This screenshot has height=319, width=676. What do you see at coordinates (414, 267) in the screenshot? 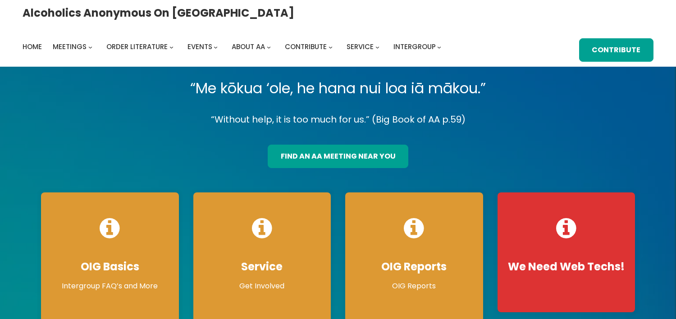
I see `h4: OIG Reports` at bounding box center [414, 267].